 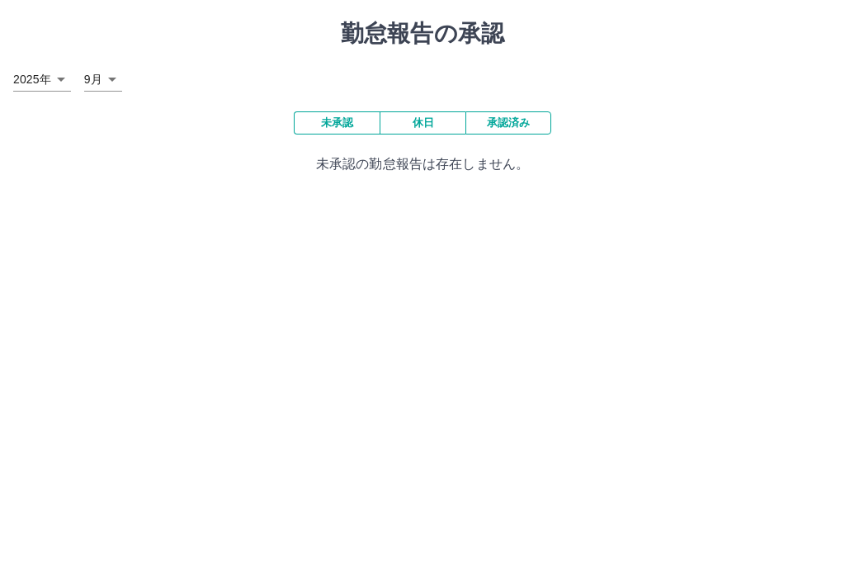 I want to click on p: 未承認の勤怠報告は存在しません。, so click(x=422, y=164).